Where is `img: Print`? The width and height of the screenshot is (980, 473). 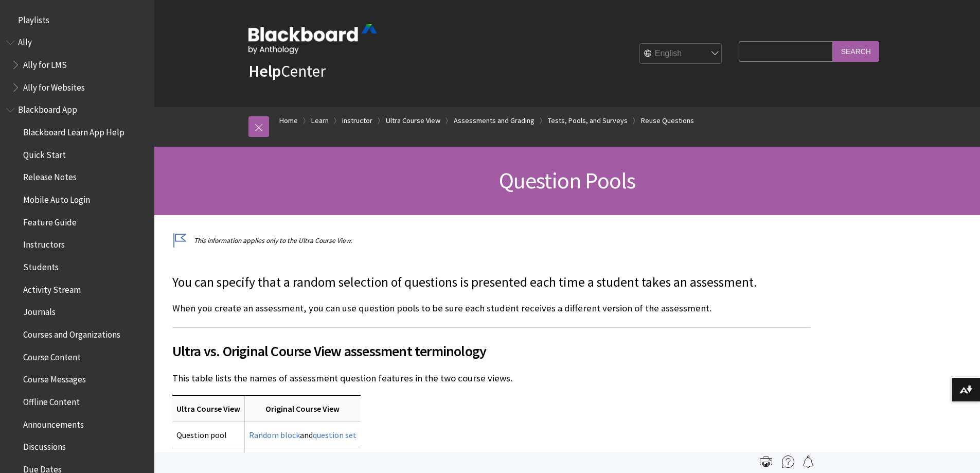 img: Print is located at coordinates (766, 462).